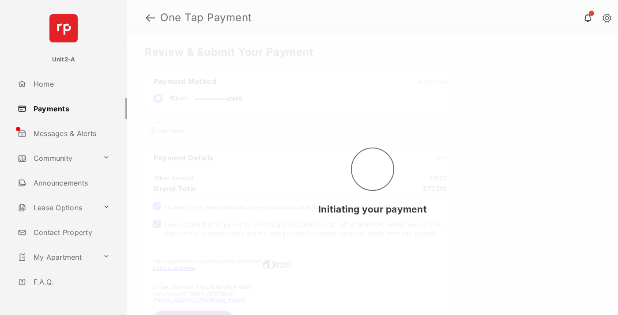  I want to click on a: Lease Options, so click(57, 208).